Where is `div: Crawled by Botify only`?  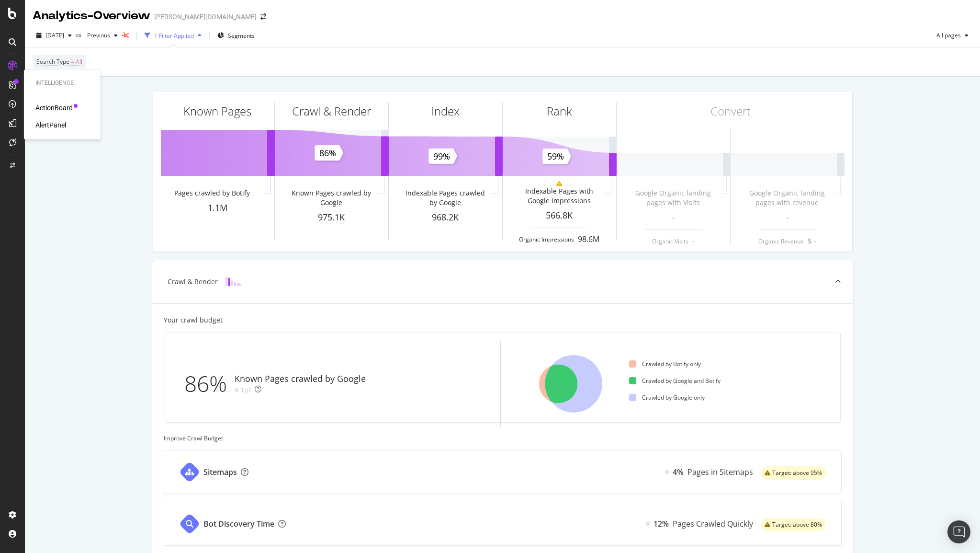
div: Crawled by Botify only is located at coordinates (665, 364).